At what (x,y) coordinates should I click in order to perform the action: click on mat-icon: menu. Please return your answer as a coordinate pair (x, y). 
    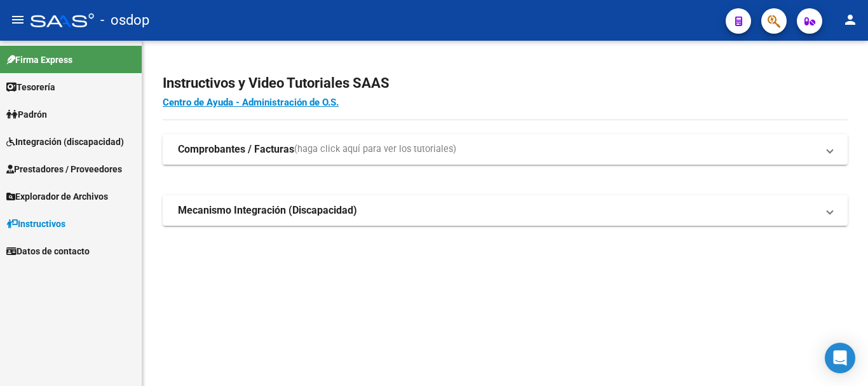
    Looking at the image, I should click on (17, 20).